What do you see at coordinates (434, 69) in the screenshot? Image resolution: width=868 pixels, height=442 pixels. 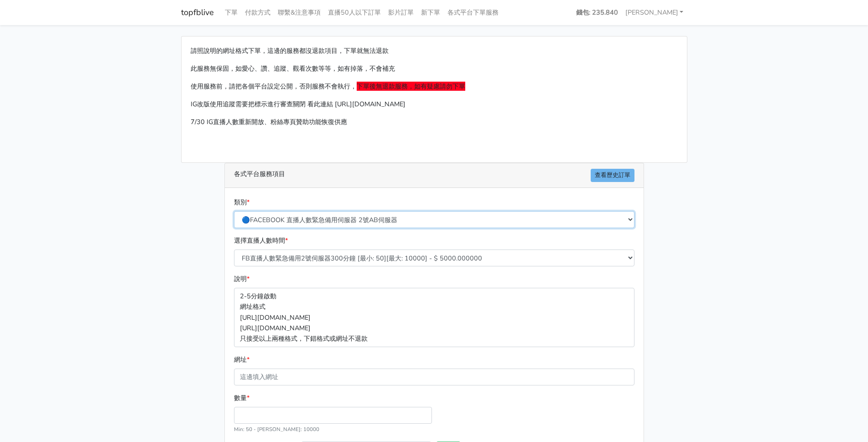 I see `p: 此服務無保固，如愛心、讚、追蹤、觀看次數等等，如有掉落，不會補充` at bounding box center [434, 69].